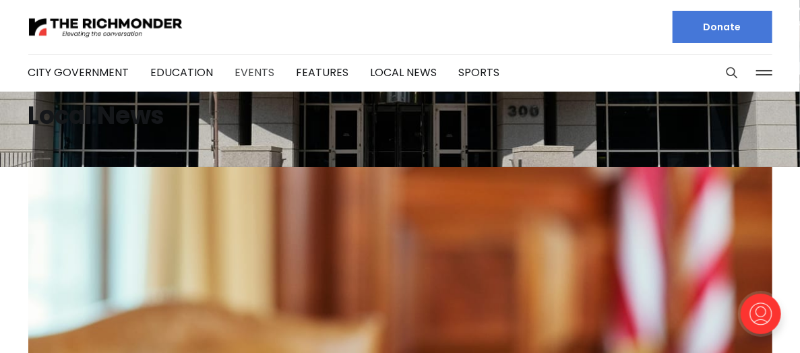 This screenshot has height=353, width=800. I want to click on a: Features, so click(323, 72).